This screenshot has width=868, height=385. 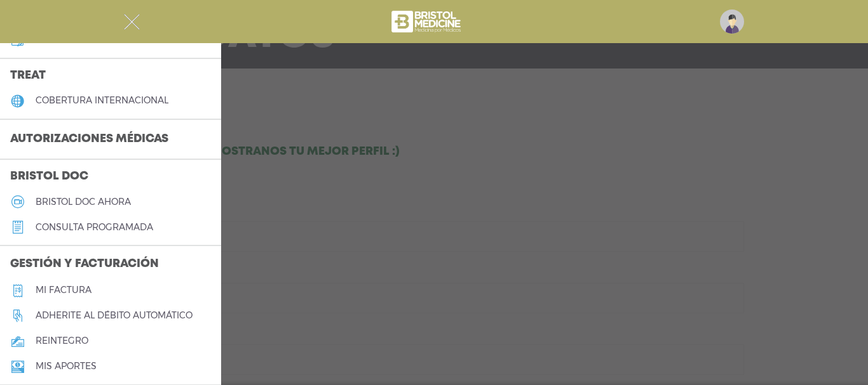 What do you see at coordinates (94, 227) in the screenshot?
I see `h5: consulta programada` at bounding box center [94, 227].